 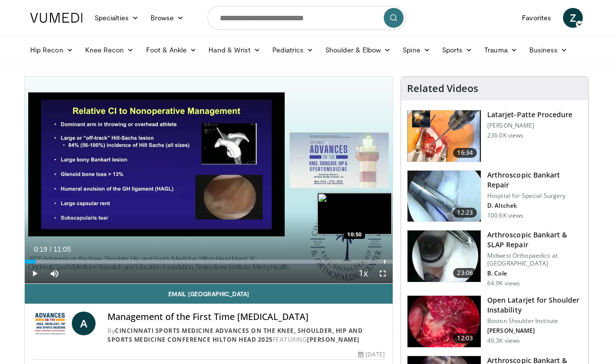 What do you see at coordinates (416, 50) in the screenshot?
I see `a: Spine` at bounding box center [416, 50].